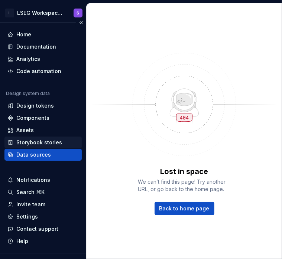 The image size is (282, 259). I want to click on button: Search ⌘K, so click(43, 192).